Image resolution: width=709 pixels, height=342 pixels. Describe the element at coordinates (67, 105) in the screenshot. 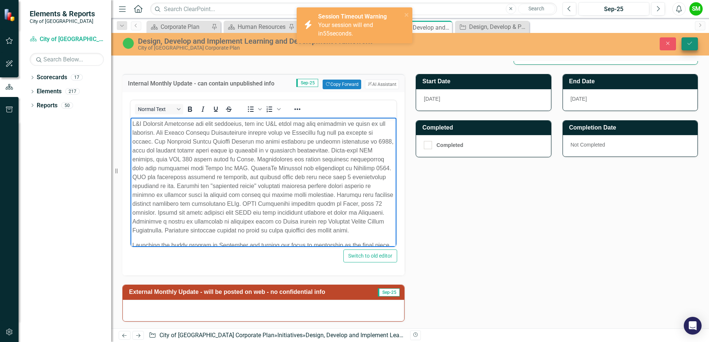

I see `div: 50` at that location.